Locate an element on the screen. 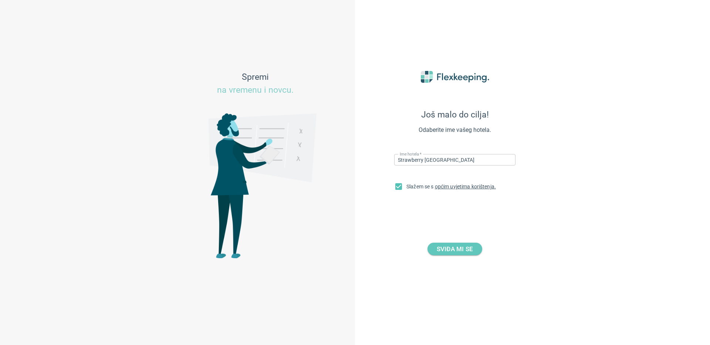  span: Odaberite ime vašeg hotela. is located at coordinates (455, 130).